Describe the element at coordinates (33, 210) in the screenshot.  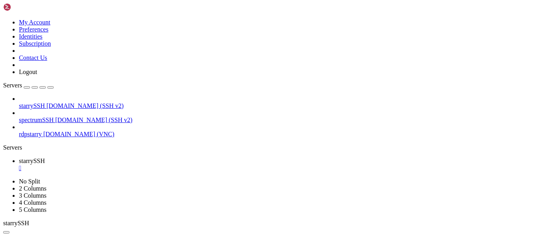
I see `a: 5 Columns` at that location.